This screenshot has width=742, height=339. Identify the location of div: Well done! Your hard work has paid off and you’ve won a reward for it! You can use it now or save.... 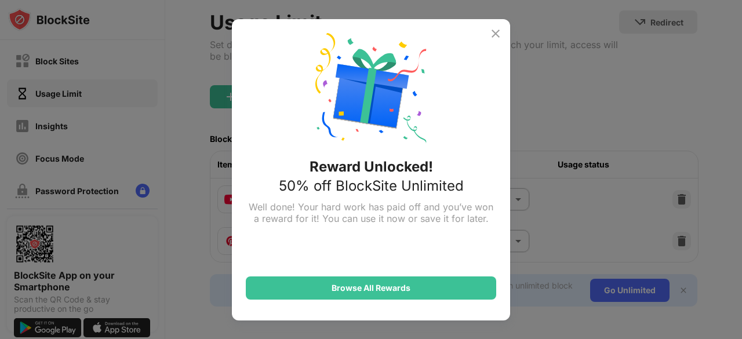
(371, 213).